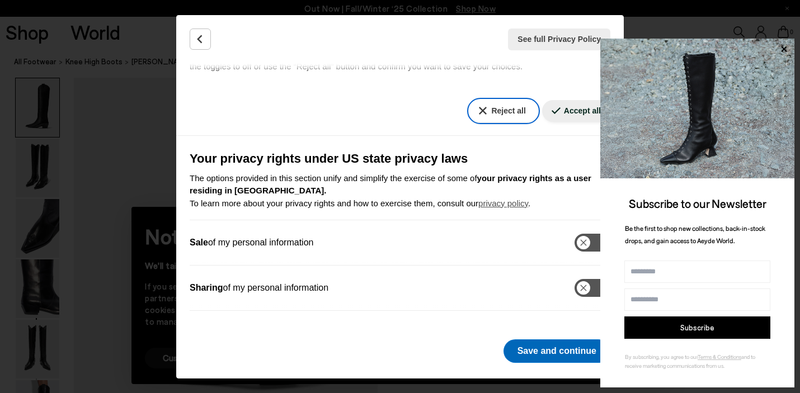 The width and height of the screenshot is (800, 393). What do you see at coordinates (719, 357) in the screenshot?
I see `a: Terms & Conditions` at bounding box center [719, 357].